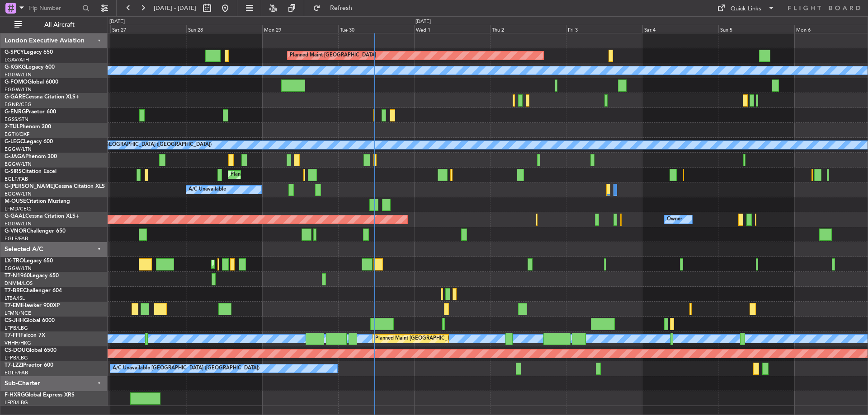  What do you see at coordinates (14, 52) in the screenshot?
I see `span: G-SPCY` at bounding box center [14, 52].